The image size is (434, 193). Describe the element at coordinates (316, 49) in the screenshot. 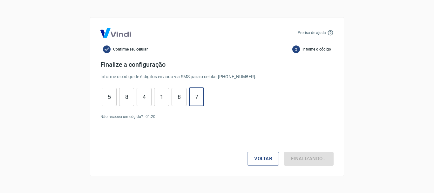

I see `span: Informe o código` at that location.